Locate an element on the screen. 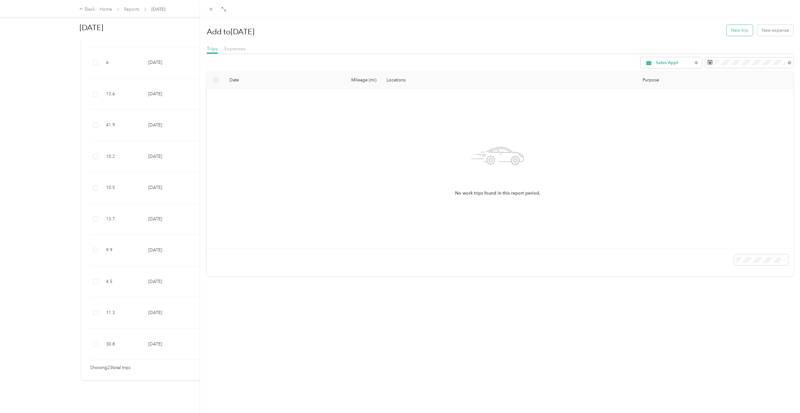  span: No work trips found in this report period. is located at coordinates (497, 193).